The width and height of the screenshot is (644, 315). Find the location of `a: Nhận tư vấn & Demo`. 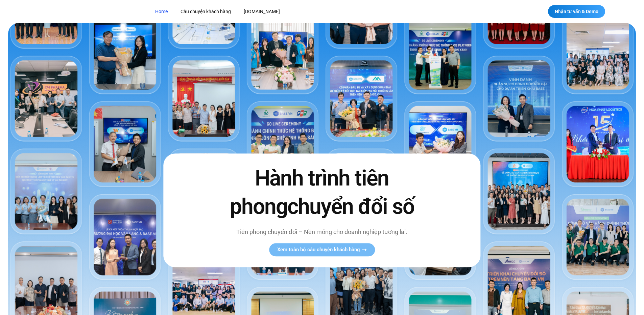

a: Nhận tư vấn & Demo is located at coordinates (576, 12).